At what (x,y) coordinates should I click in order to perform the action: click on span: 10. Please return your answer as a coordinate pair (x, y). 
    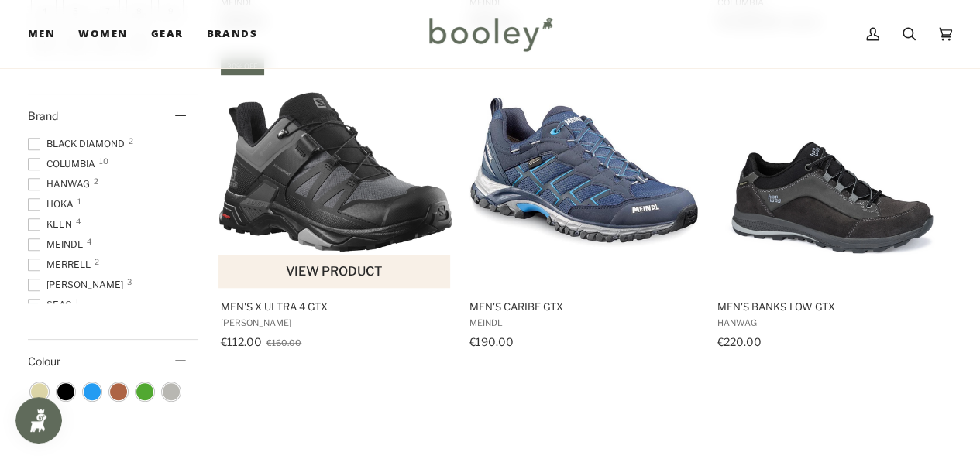
    Looking at the image, I should click on (104, 161).